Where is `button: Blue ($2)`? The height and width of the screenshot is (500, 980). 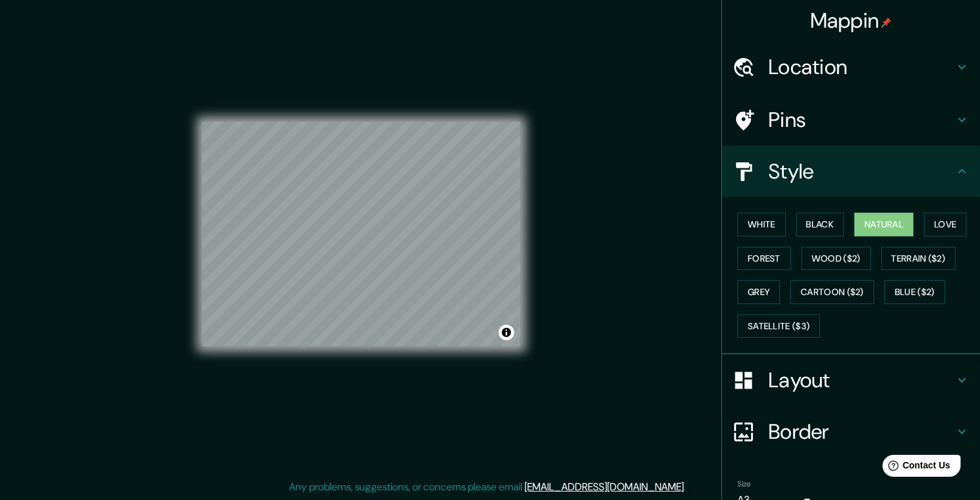 button: Blue ($2) is located at coordinates (915, 292).